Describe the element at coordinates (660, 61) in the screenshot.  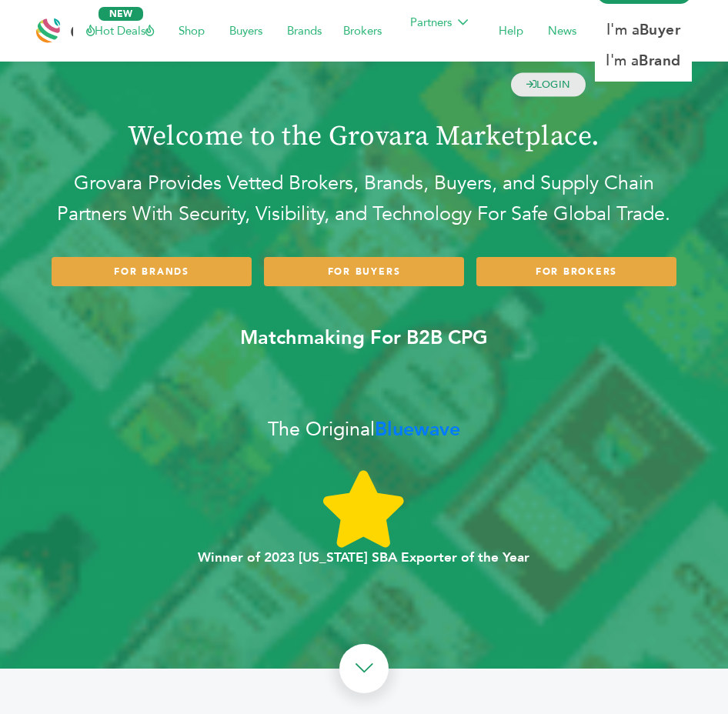
I see `b: Brand` at that location.